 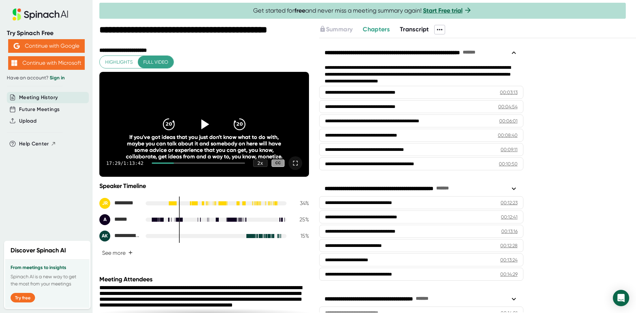 What do you see at coordinates (105, 236) in the screenshot?
I see `div: AK` at bounding box center [105, 236].